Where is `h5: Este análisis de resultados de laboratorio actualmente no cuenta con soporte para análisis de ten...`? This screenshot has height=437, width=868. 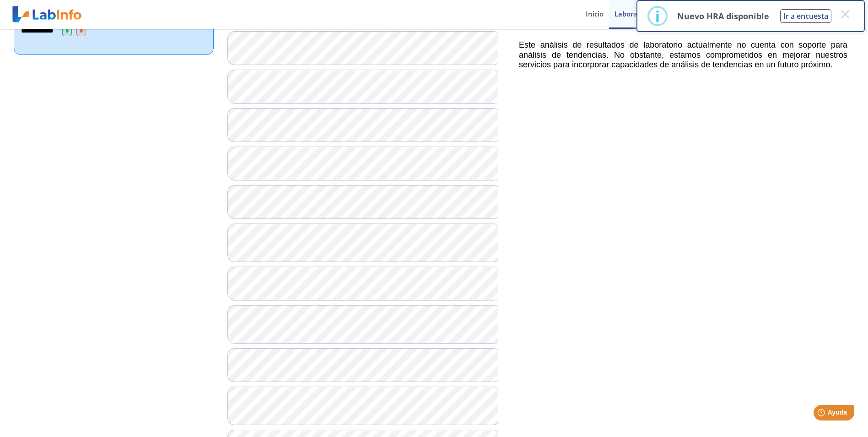
h5: Este análisis de resultados de laboratorio actualmente no cuenta con soporte para análisis de ten... is located at coordinates (683, 55).